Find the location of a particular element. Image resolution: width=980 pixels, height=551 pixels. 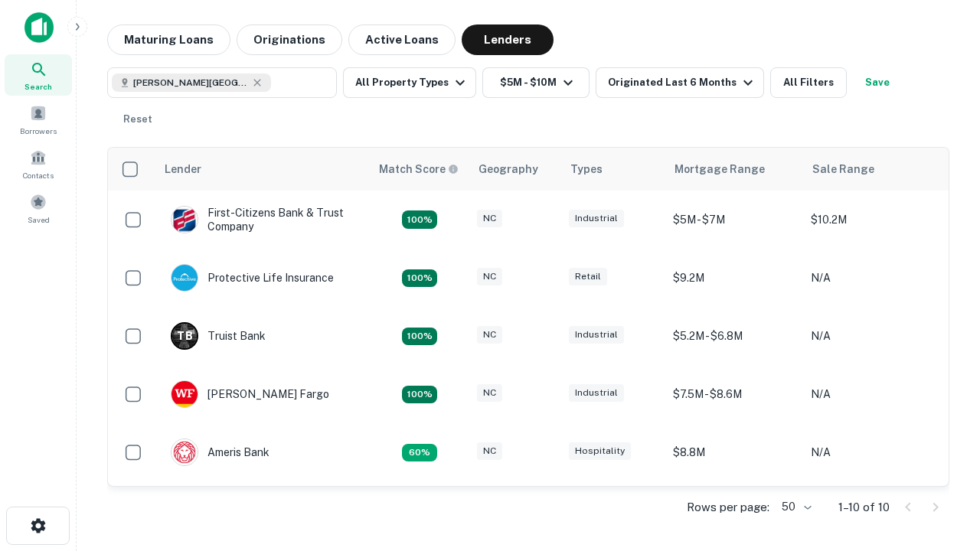

h6: Match Score is located at coordinates (417, 169).